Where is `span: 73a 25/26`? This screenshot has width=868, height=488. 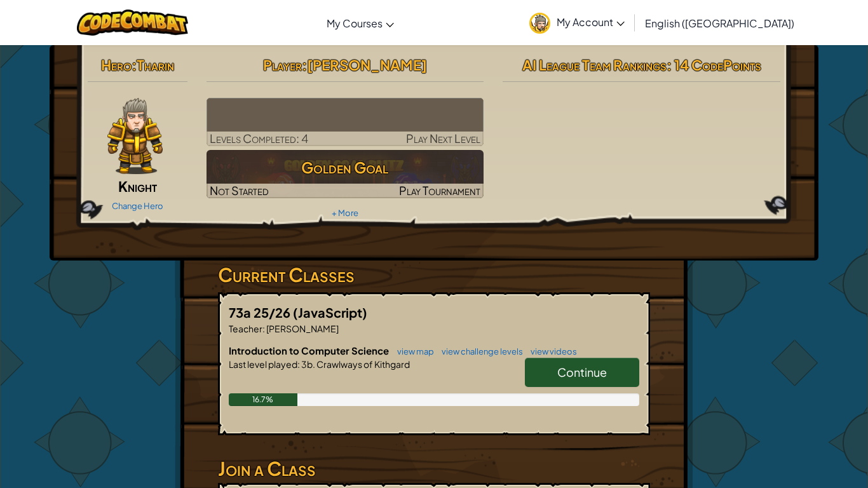 span: 73a 25/26 is located at coordinates (260, 312).